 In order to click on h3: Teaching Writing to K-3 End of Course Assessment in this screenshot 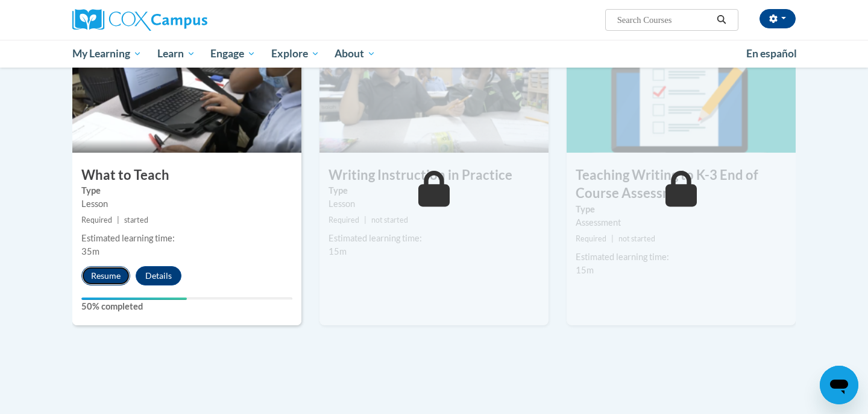, I will do `click(682, 184)`.